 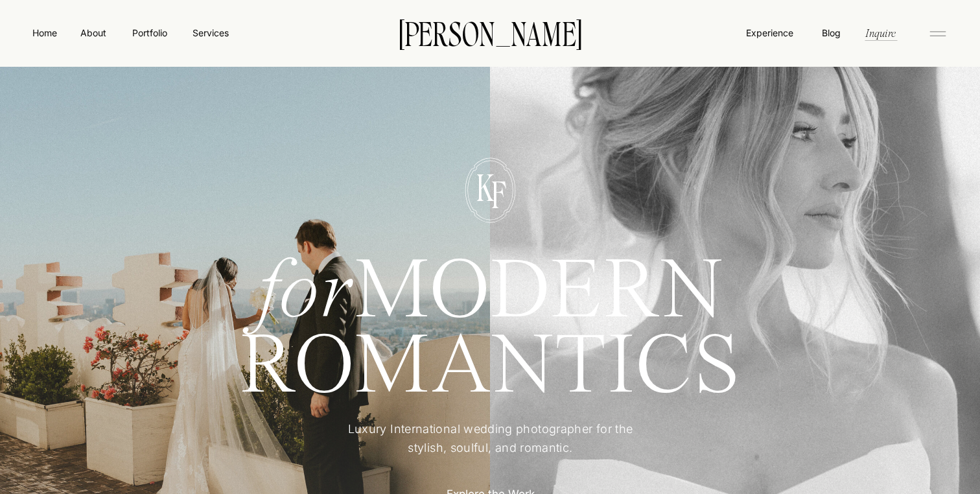 What do you see at coordinates (498, 192) in the screenshot?
I see `p: F` at bounding box center [498, 192].